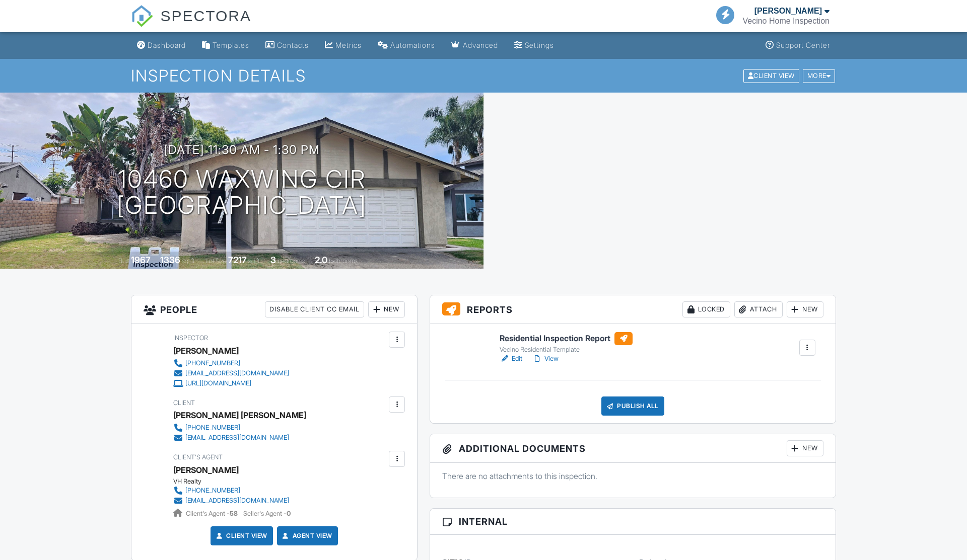  What do you see at coordinates (274, 310) in the screenshot?
I see `h3: People` at bounding box center [274, 310].